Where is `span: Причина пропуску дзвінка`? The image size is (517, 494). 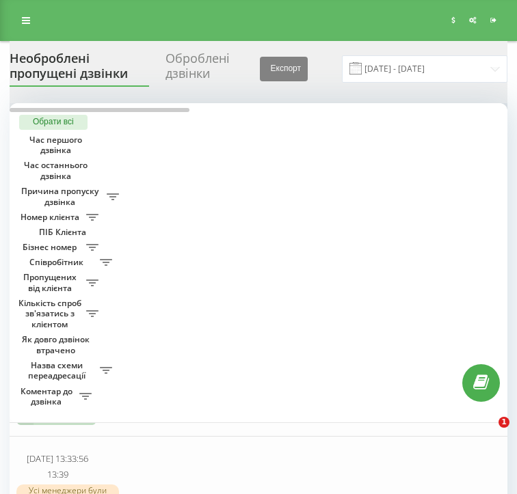
span: Причина пропуску дзвінка is located at coordinates (62, 196).